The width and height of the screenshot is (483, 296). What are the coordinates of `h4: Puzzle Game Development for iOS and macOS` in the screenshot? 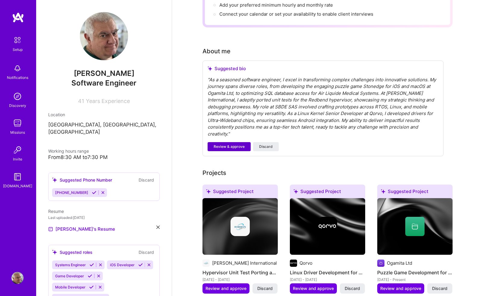 It's located at (415, 272).